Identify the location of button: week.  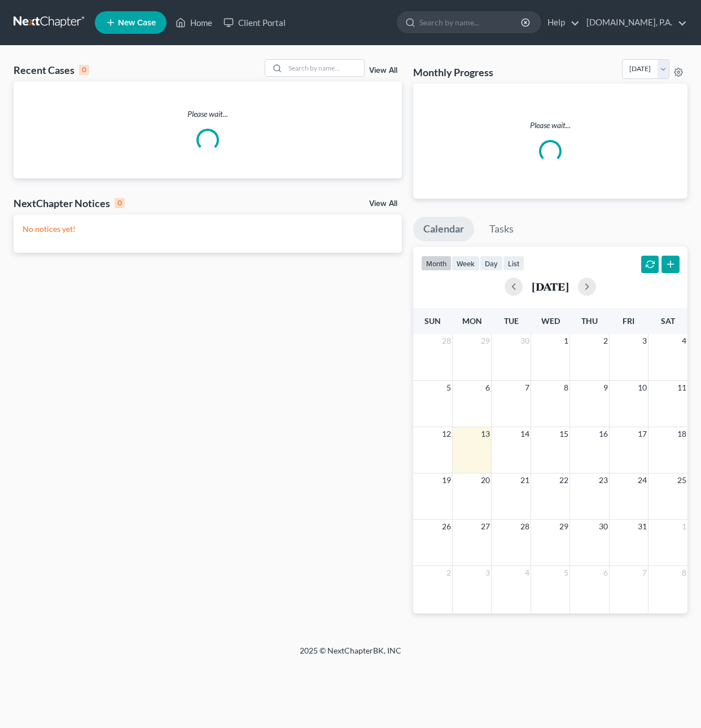
(466, 263).